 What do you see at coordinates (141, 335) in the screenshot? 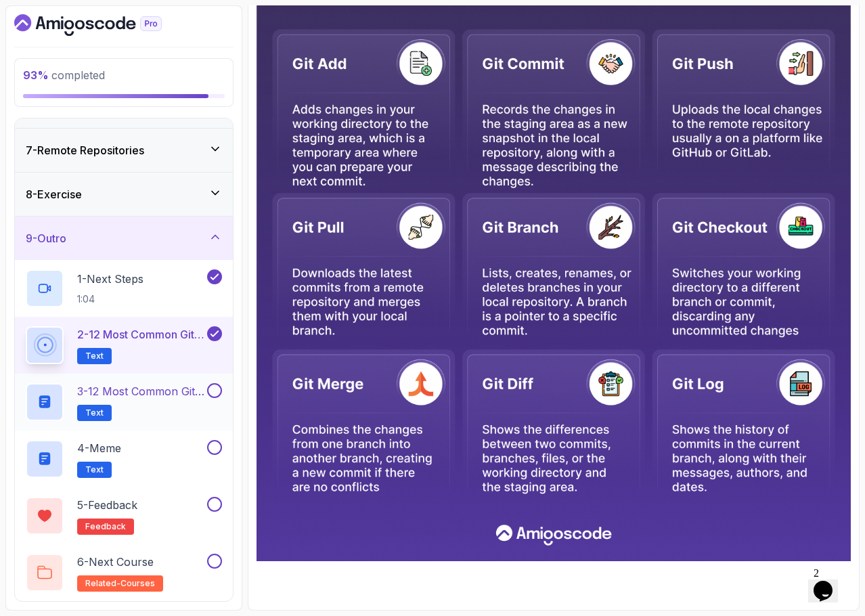
I see `p: 2 - 12 Most Common Git Commands` at bounding box center [141, 335].